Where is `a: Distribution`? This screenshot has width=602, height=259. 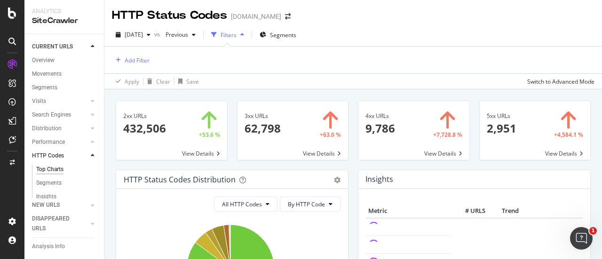
a: Distribution is located at coordinates (60, 128).